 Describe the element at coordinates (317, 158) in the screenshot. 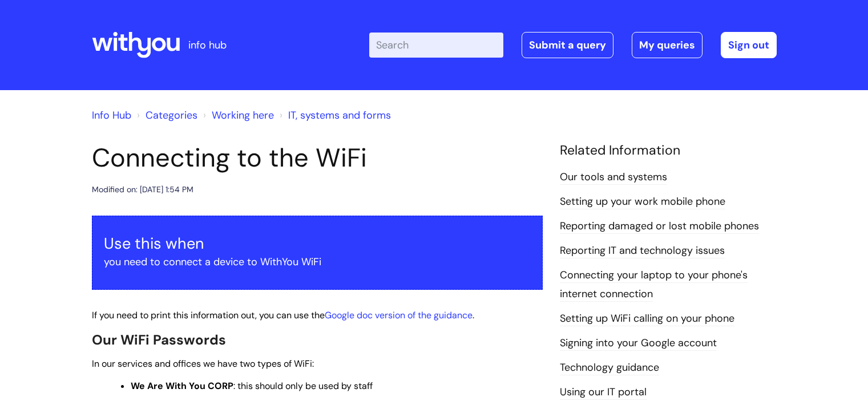

I see `h1: Connecting to the WiFi` at that location.